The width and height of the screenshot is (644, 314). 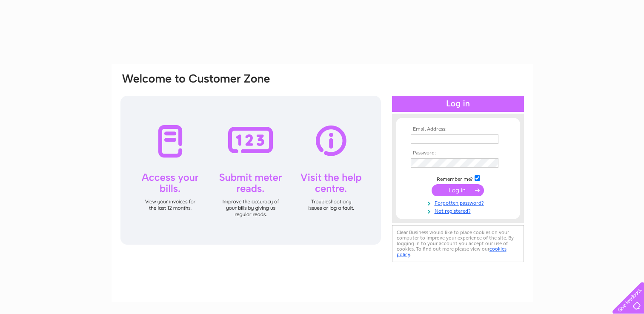 I want to click on th: Email Address:, so click(x=458, y=129).